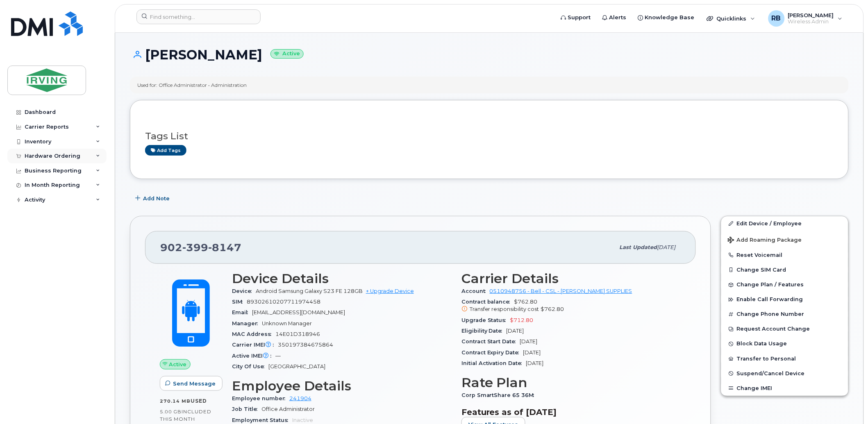 The image size is (868, 424). Describe the element at coordinates (785, 329) in the screenshot. I see `button: Request Account Change` at that location.